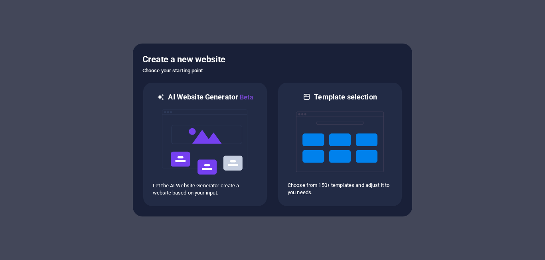  I want to click on p: Choose from 150+ templates and adjust it to you needs., so click(340, 189).